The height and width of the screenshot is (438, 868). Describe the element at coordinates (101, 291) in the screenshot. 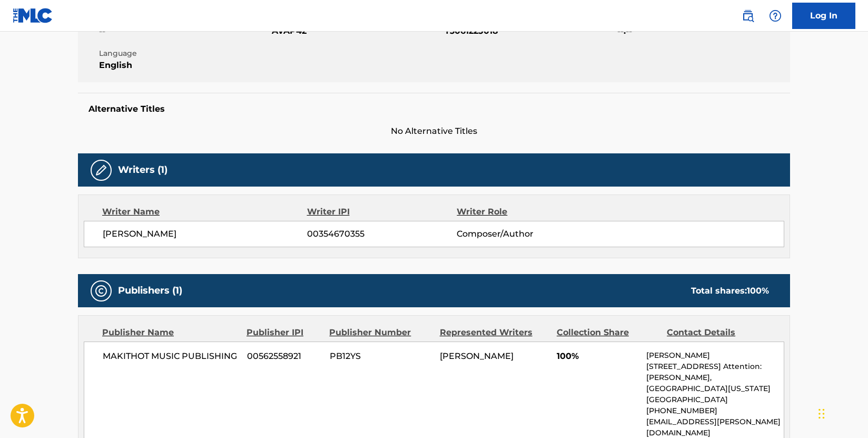

I see `img: Publishers` at that location.